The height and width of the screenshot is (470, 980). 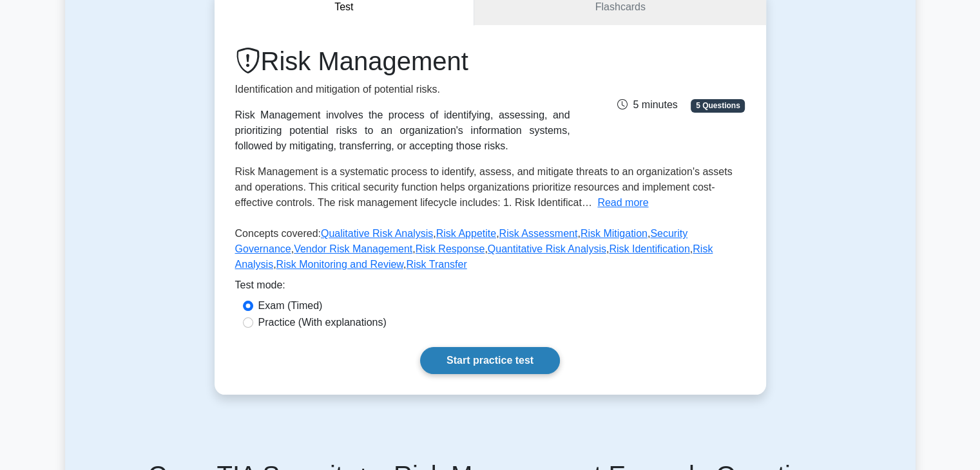 I want to click on a: Vendor Risk Management, so click(x=353, y=249).